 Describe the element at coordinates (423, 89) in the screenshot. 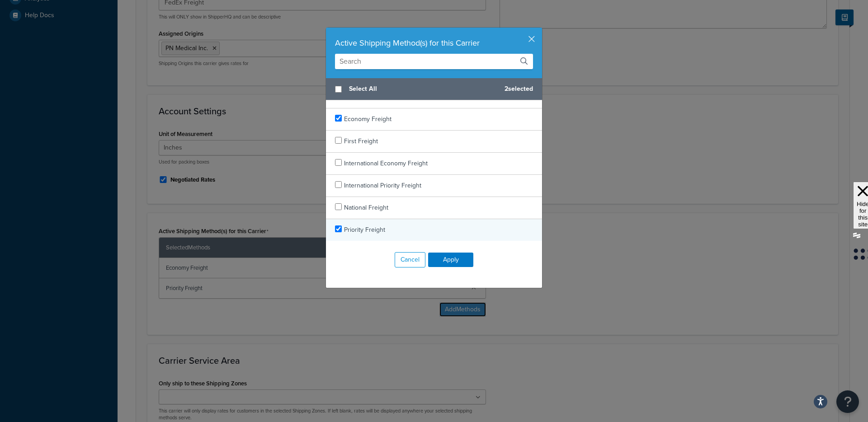

I see `span: Select All` at that location.